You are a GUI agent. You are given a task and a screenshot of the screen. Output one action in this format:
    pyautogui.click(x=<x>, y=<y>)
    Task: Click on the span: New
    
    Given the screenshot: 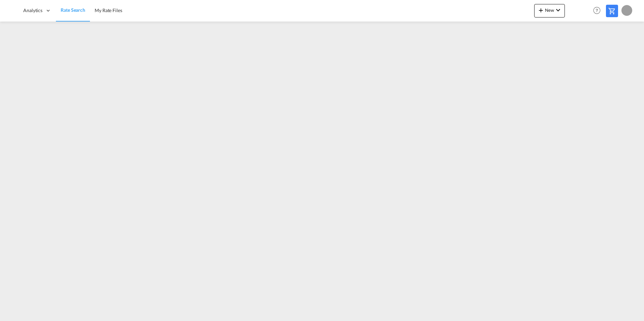 What is the action you would take?
    pyautogui.click(x=549, y=10)
    